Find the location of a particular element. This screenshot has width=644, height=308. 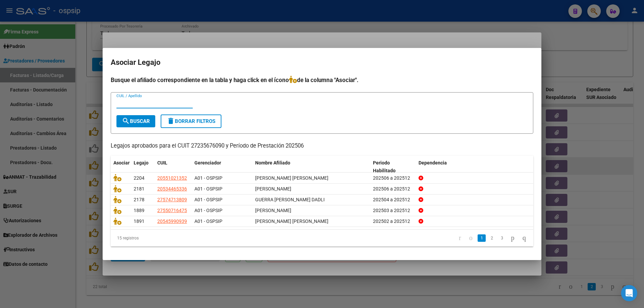

span: 20551021352 is located at coordinates (172, 178).